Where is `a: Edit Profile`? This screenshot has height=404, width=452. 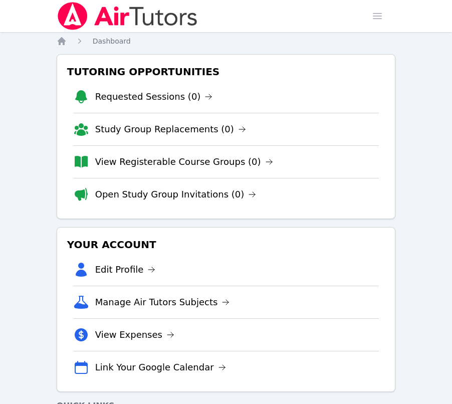
a: Edit Profile is located at coordinates (125, 270).